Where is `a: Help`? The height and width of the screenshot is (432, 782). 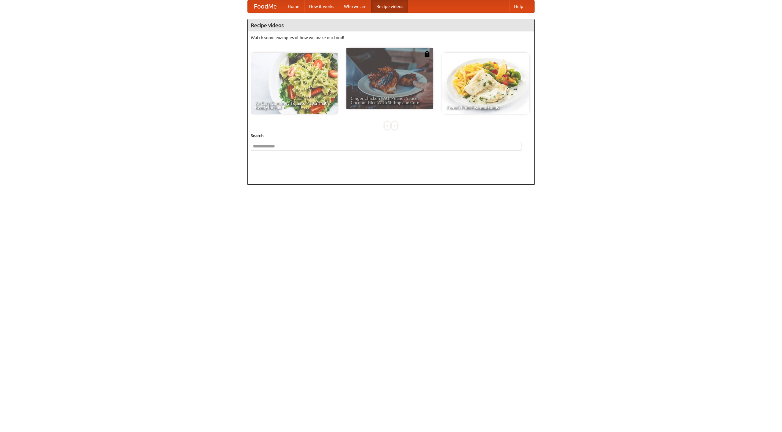 a: Help is located at coordinates (519, 6).